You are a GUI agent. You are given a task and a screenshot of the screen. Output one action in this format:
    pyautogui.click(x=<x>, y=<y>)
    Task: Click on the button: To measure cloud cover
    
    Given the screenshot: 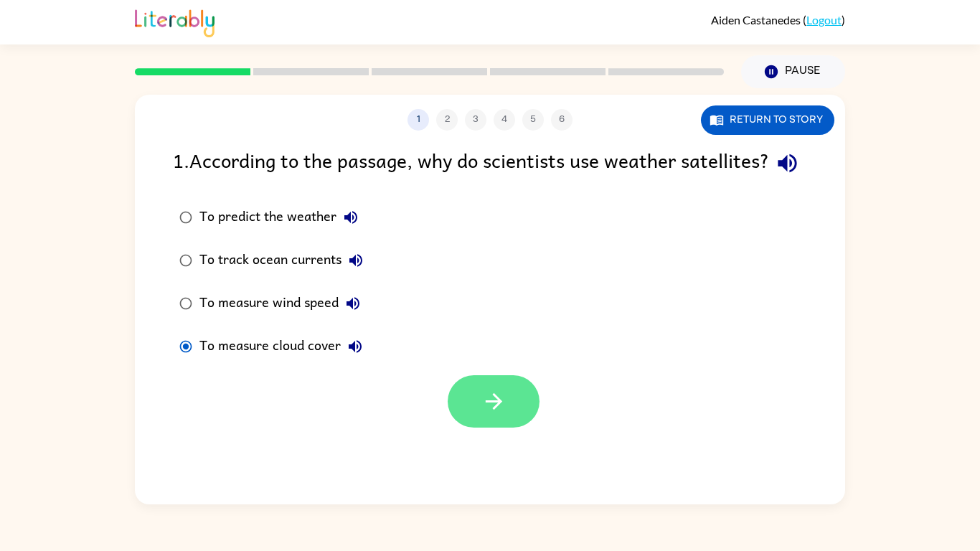 What is the action you would take?
    pyautogui.click(x=355, y=347)
    